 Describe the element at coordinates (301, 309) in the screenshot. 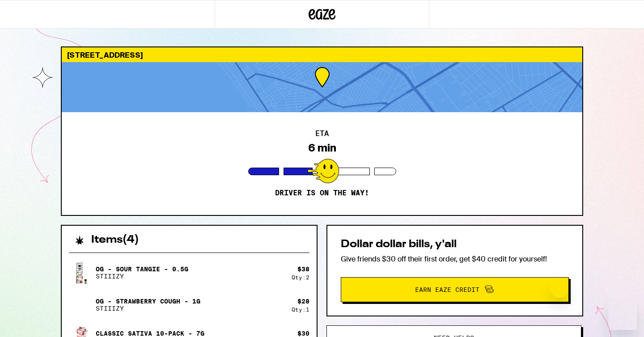

I see `div: Qty: 1` at that location.